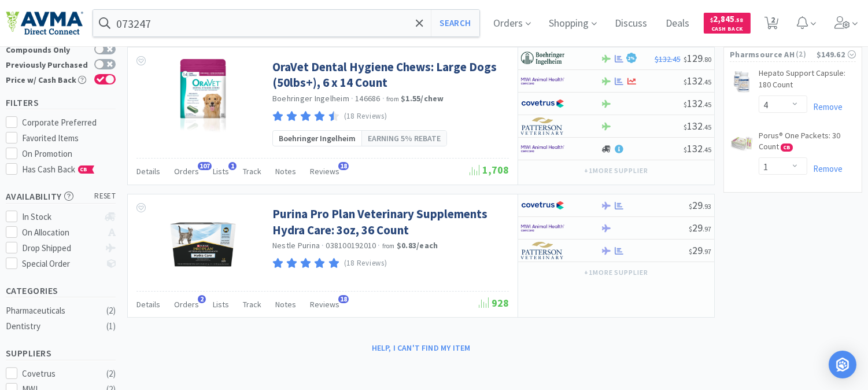  I want to click on h5: Suppliers, so click(60, 353).